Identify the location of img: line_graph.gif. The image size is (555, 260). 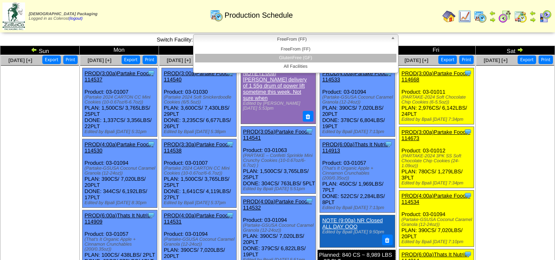
(465, 16).